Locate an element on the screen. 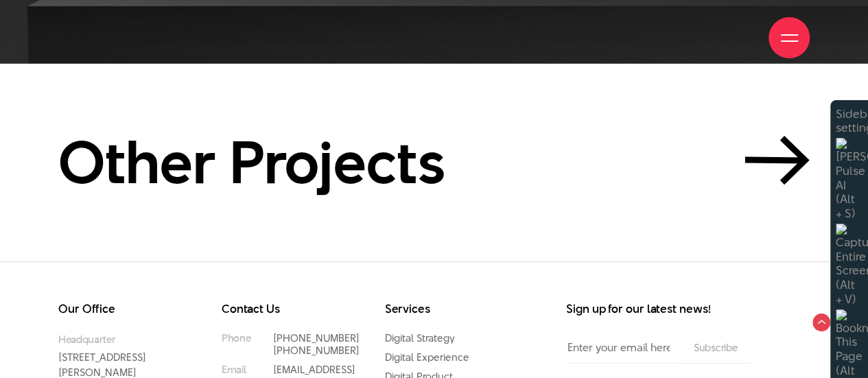 This screenshot has height=378, width=868. div: Capture Entire Screen (Alt + V) is located at coordinates (849, 271).